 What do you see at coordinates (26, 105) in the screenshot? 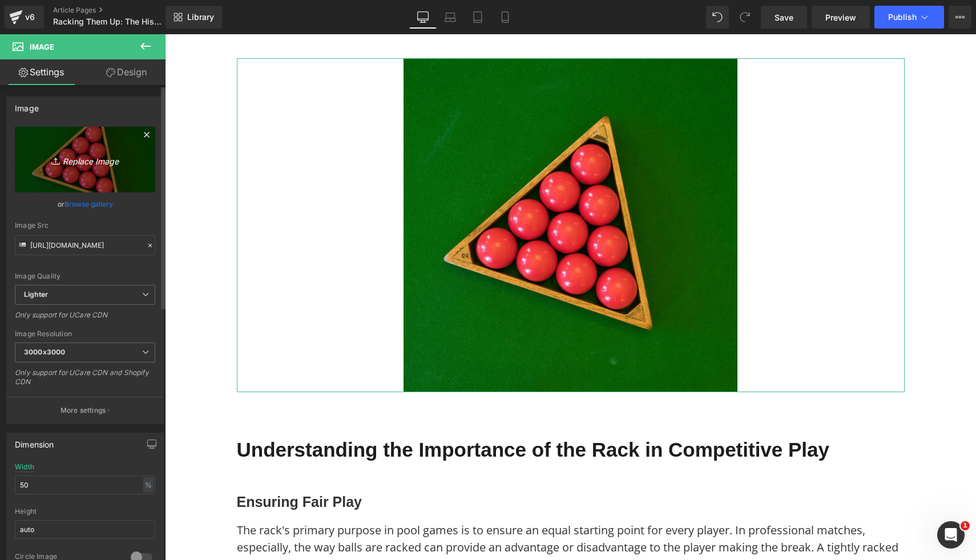
I see `div: Image` at bounding box center [26, 105].